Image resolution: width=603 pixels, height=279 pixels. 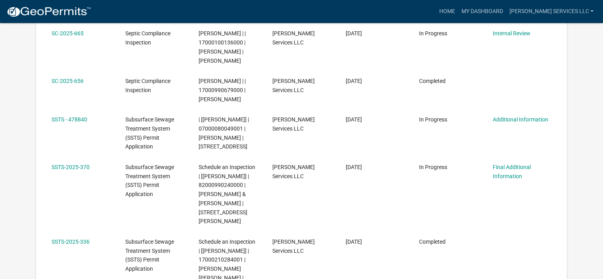 What do you see at coordinates (482, 11) in the screenshot?
I see `a: My Dashboard` at bounding box center [482, 11].